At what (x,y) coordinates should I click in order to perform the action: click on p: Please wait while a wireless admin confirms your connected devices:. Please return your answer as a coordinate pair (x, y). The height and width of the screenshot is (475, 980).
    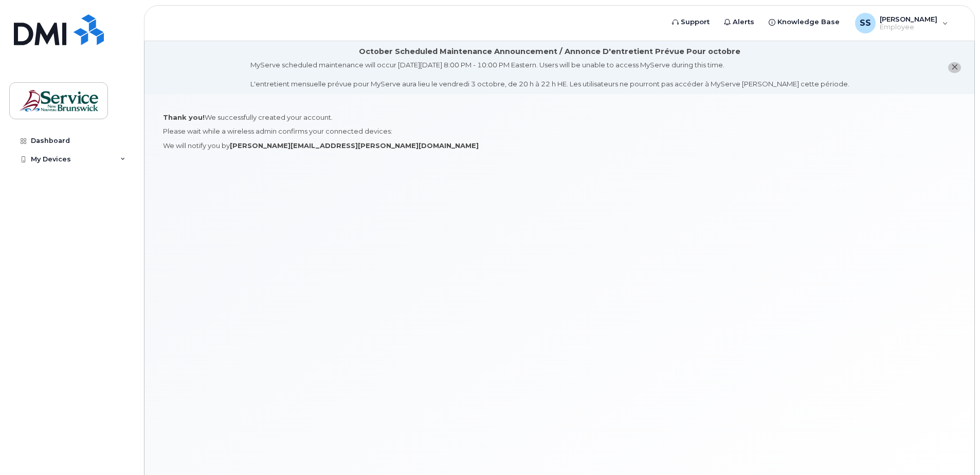
    Looking at the image, I should click on (559, 131).